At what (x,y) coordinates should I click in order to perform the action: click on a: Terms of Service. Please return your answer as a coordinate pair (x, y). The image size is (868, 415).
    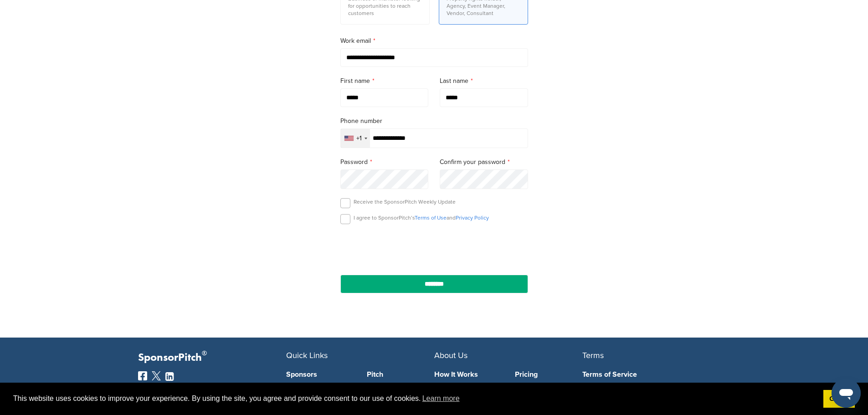
    Looking at the image, I should click on (649, 375).